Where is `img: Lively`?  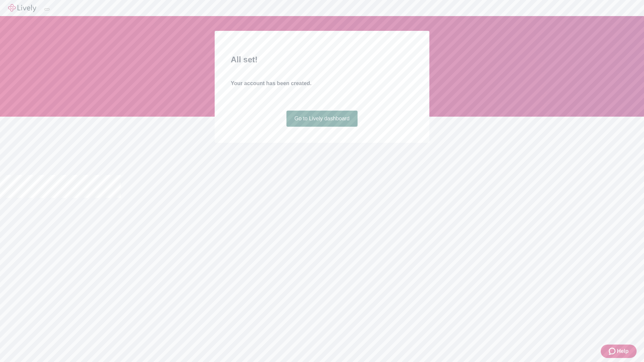 img: Lively is located at coordinates (22, 8).